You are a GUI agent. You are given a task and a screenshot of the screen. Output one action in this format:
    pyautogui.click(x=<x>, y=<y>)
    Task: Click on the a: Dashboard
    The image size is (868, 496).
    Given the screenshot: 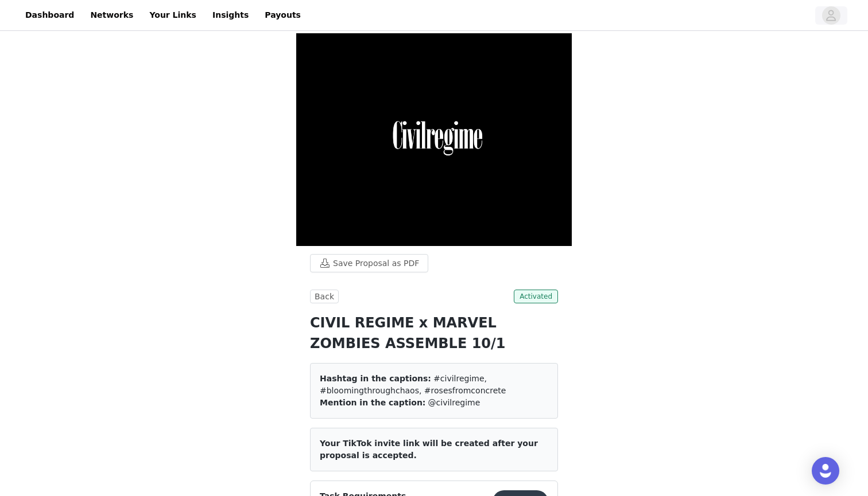 What is the action you would take?
    pyautogui.click(x=49, y=15)
    